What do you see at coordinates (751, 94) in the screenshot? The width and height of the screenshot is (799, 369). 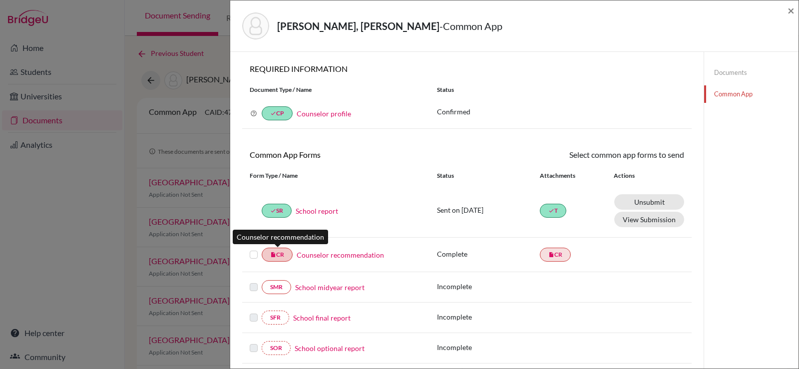 I see `a: Common App` at bounding box center [751, 94].